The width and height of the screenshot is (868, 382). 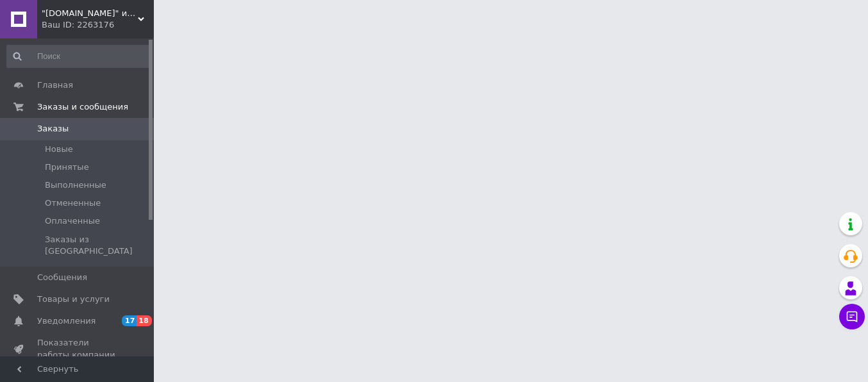 I want to click on span: Показатели работы компании, so click(x=77, y=349).